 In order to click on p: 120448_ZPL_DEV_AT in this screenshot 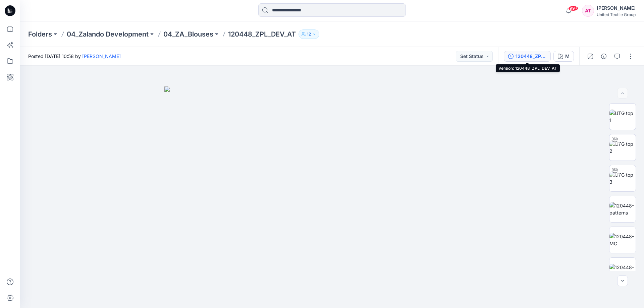, I will do `click(262, 34)`.